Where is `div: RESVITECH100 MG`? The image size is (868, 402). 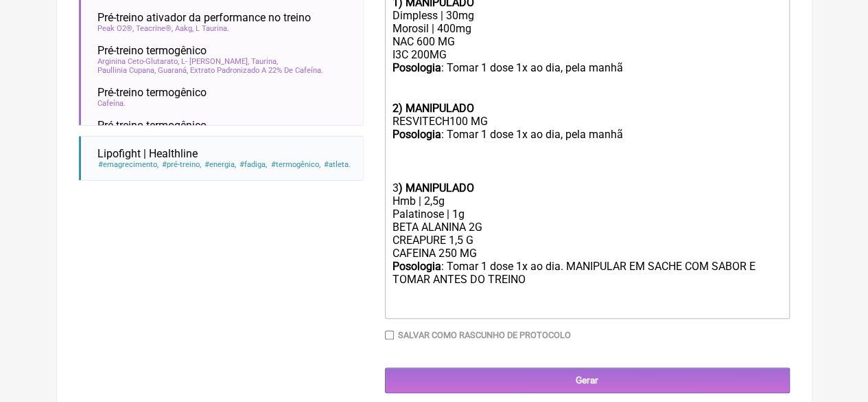
div: RESVITECH100 MG is located at coordinates (586, 121).